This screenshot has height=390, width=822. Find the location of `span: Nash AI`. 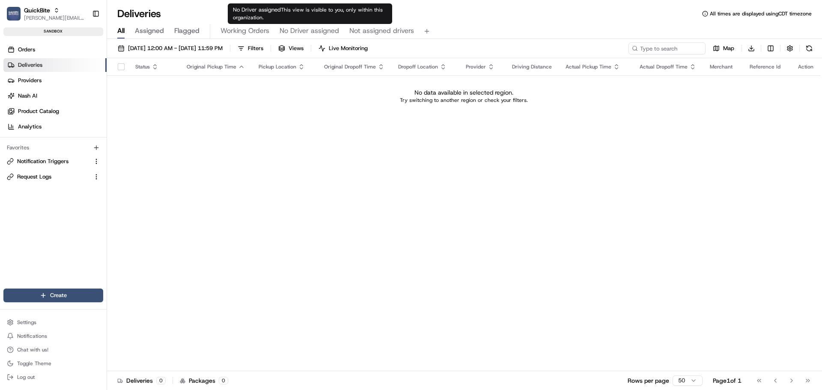

span: Nash AI is located at coordinates (27, 96).